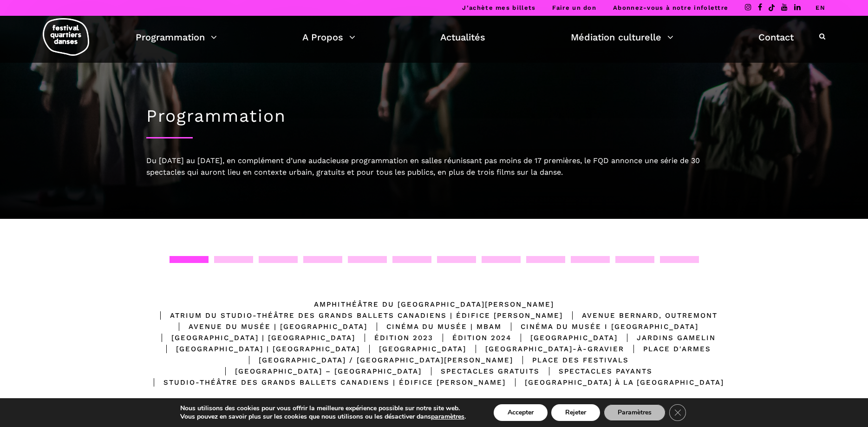 The height and width of the screenshot is (427, 868). I want to click on button: paramètres, so click(448, 417).